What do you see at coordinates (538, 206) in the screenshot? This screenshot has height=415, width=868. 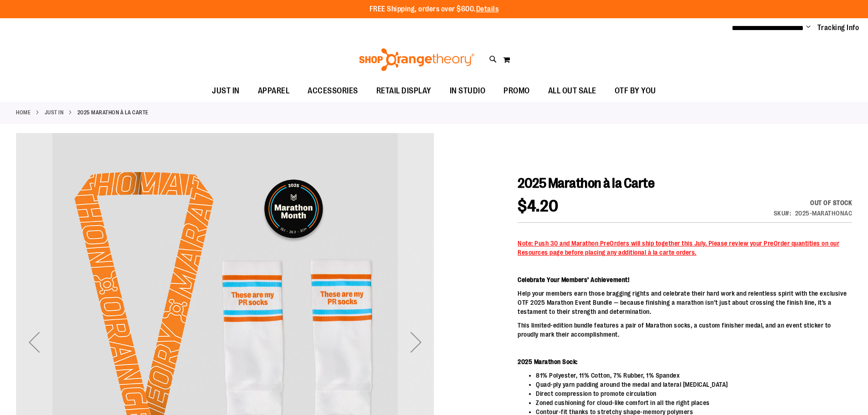 I see `span: $4.20` at bounding box center [538, 206].